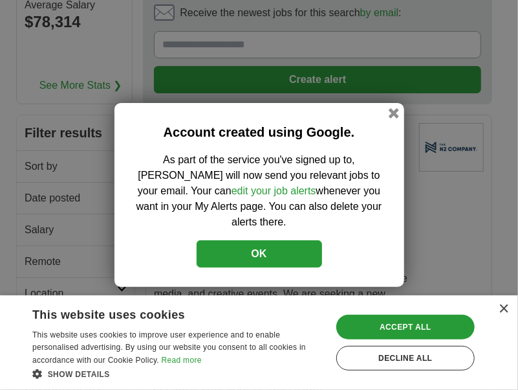 The width and height of the screenshot is (518, 390). Describe the element at coordinates (169, 347) in the screenshot. I see `span: This website uses cookies to improve user experience and to enable personalised advertising. By u...` at that location.